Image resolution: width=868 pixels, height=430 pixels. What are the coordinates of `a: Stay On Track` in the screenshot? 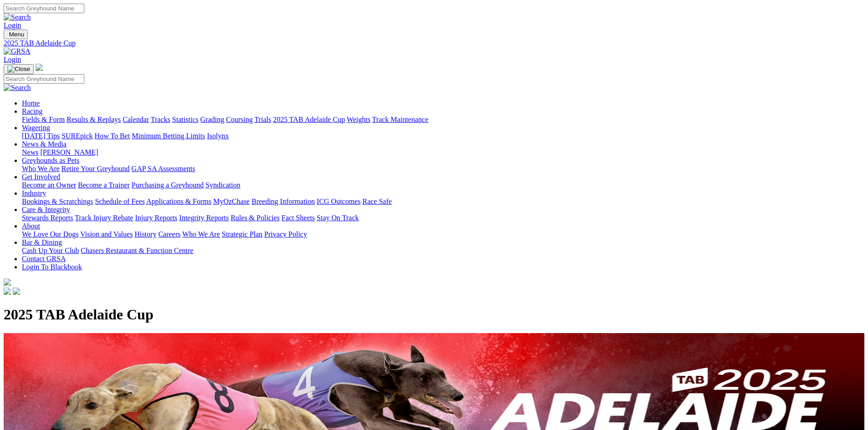 It's located at (338, 218).